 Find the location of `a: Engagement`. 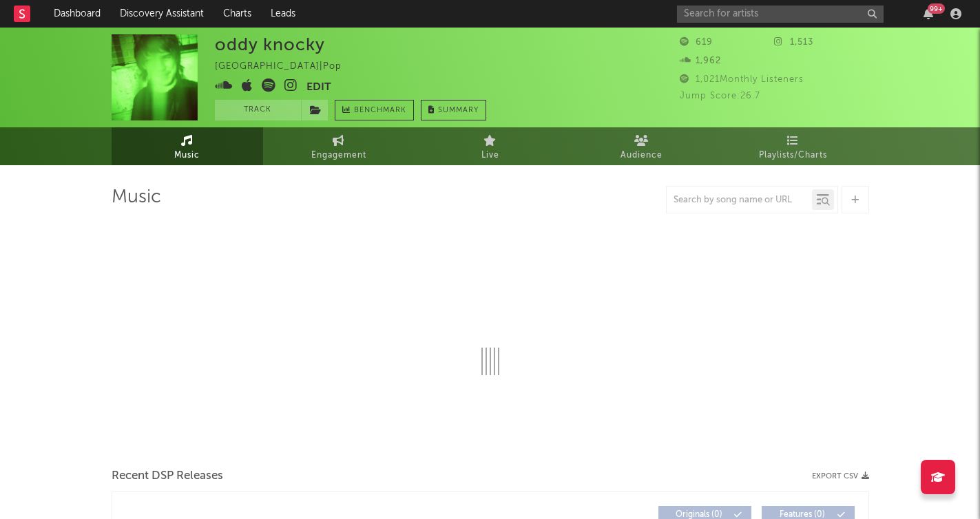

a: Engagement is located at coordinates (339, 146).